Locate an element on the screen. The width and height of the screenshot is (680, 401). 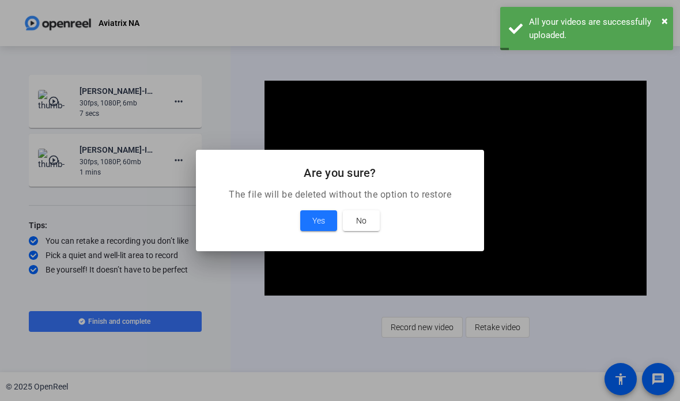
span: Yes is located at coordinates (319, 221).